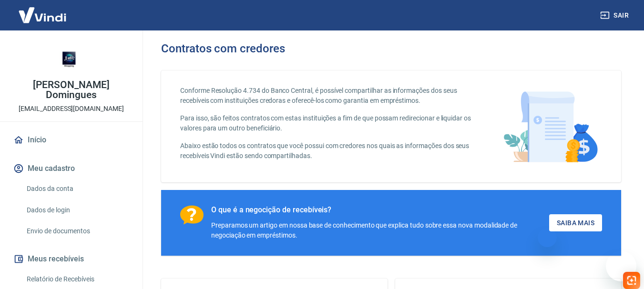 This screenshot has height=289, width=644. Describe the element at coordinates (77, 210) in the screenshot. I see `a: Dados de login` at that location.